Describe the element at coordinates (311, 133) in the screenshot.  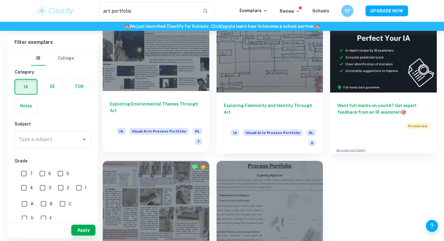
I see `span: SL` at that location.